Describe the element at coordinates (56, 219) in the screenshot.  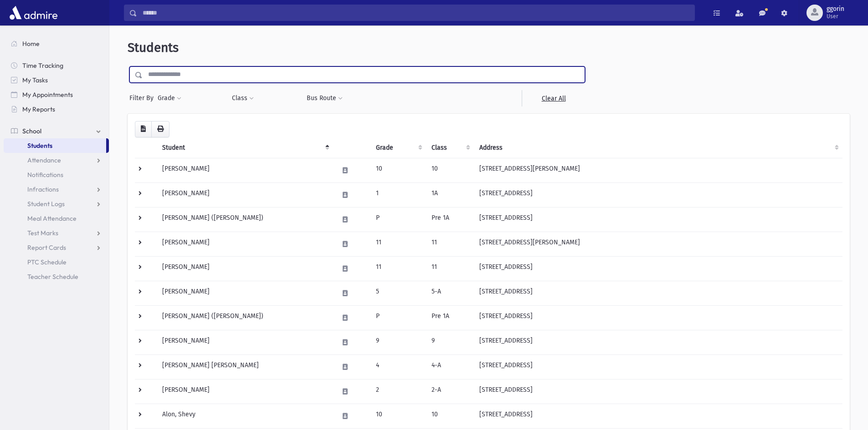
I see `a: Meal Attendance` at that location.